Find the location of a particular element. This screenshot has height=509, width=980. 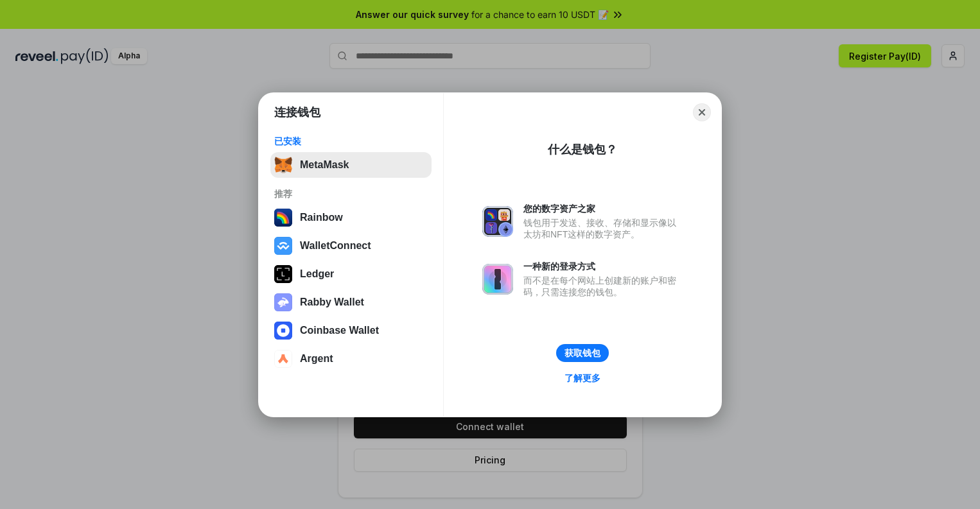

div: Ledger is located at coordinates (317, 274).